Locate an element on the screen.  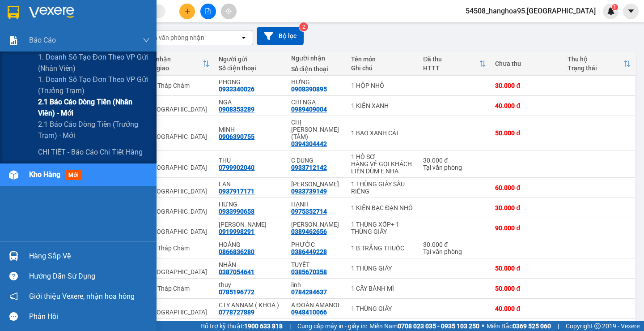
div: Ghi chú is located at coordinates (382, 68).